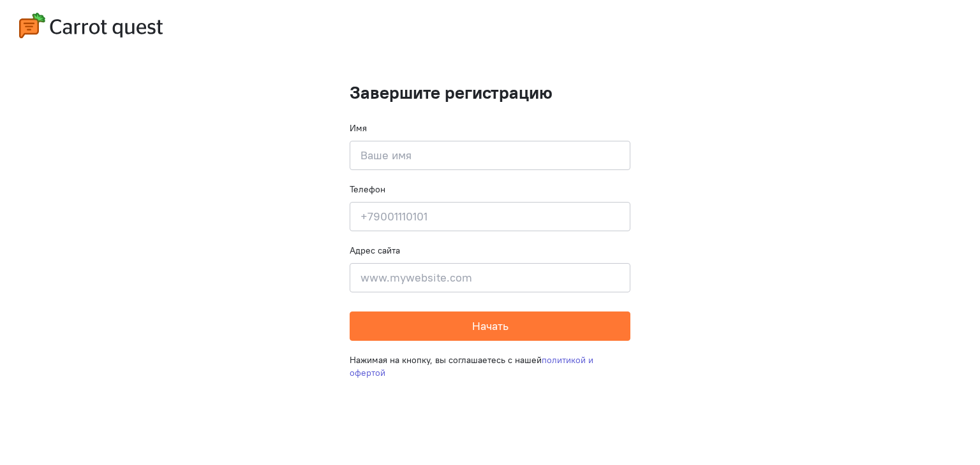 The height and width of the screenshot is (465, 980). What do you see at coordinates (374, 251) in the screenshot?
I see `label: Адрес сайта` at bounding box center [374, 251].